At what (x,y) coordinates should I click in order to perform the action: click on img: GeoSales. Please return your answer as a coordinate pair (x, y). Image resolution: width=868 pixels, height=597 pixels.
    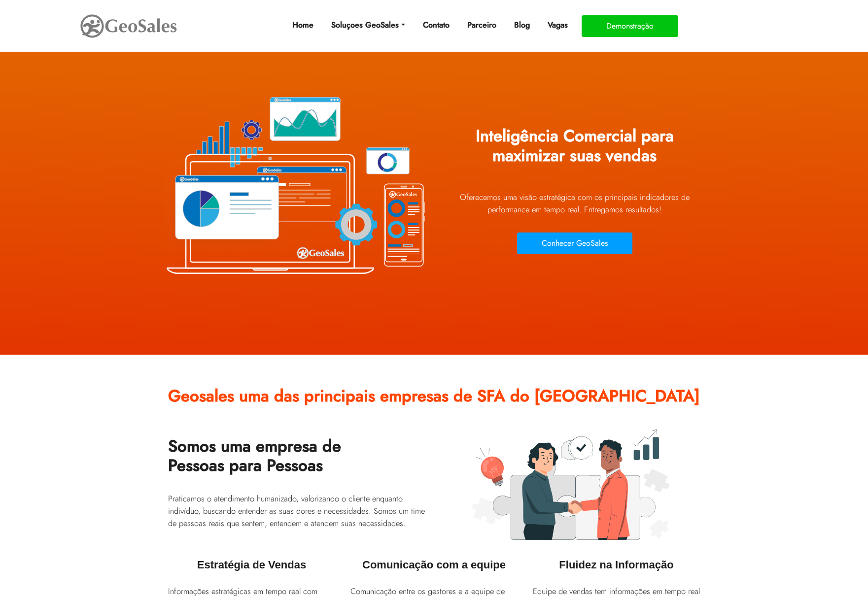
    Looking at the image, I should click on (129, 27).